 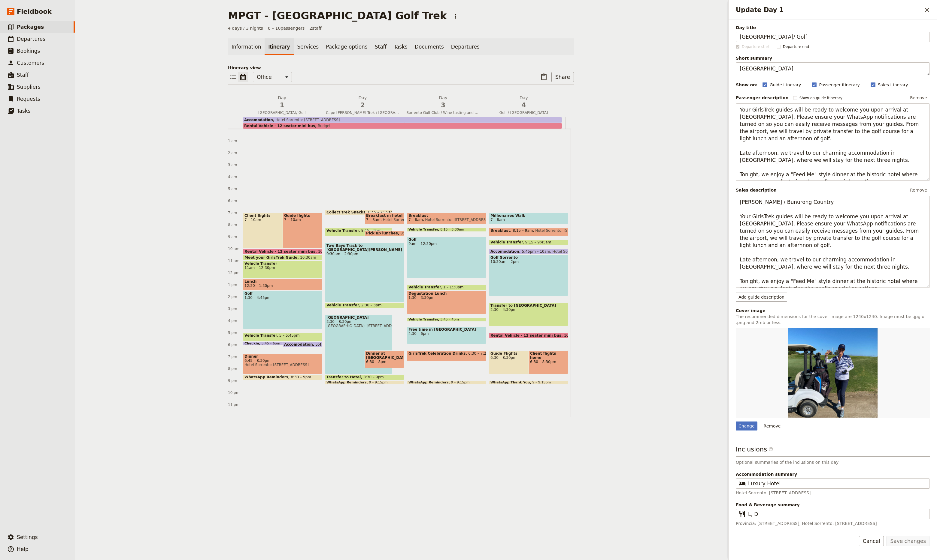 I want to click on span: 3:45 – 4pm, so click(x=449, y=320).